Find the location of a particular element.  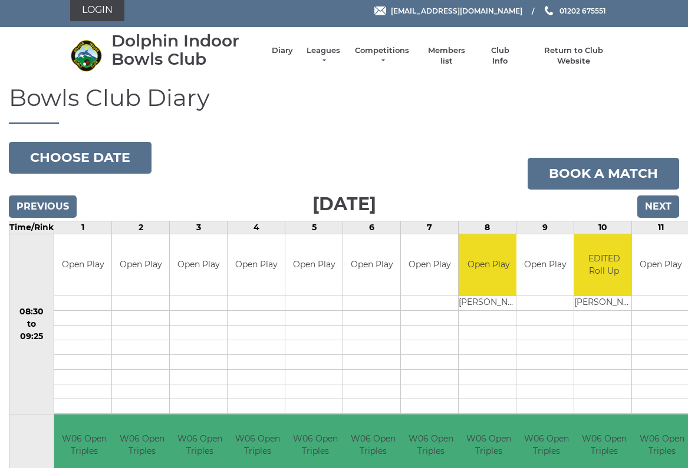

td: 2 is located at coordinates (141, 227).